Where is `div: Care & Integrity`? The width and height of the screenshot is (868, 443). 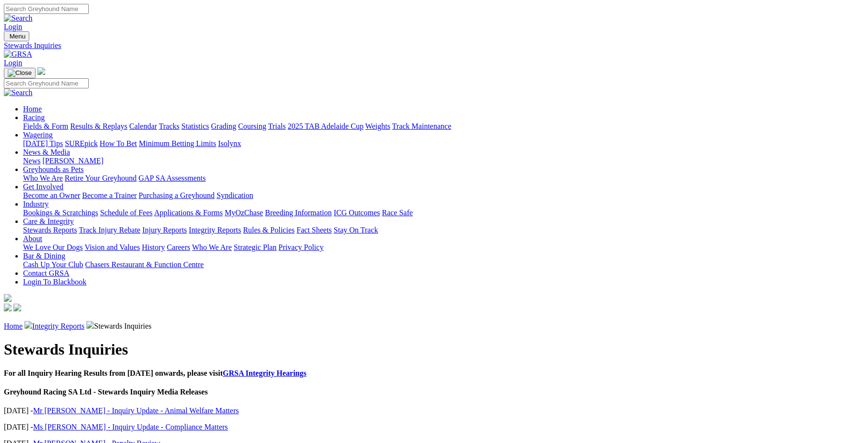 div: Care & Integrity is located at coordinates (443, 230).